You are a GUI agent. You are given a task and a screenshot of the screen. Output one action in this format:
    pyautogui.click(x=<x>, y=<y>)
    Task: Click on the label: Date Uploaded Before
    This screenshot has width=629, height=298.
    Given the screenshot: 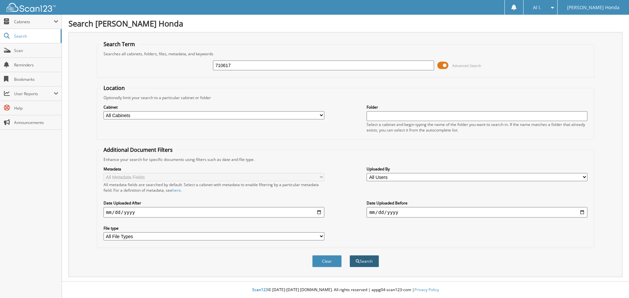 What is the action you would take?
    pyautogui.click(x=477, y=203)
    